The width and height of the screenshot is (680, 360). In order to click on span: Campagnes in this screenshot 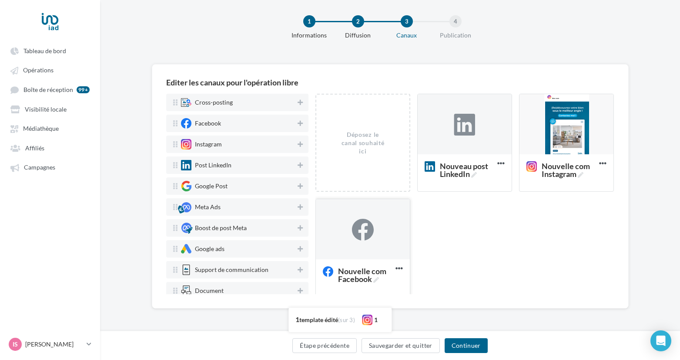, I will do `click(40, 167)`.